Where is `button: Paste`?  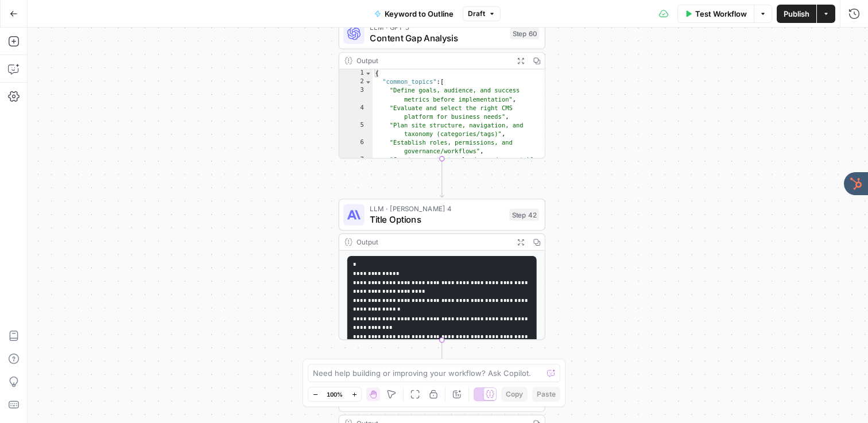 button: Paste is located at coordinates (545, 394).